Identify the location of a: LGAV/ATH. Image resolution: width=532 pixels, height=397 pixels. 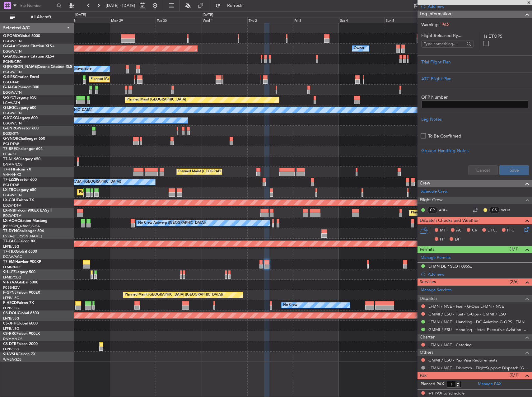
(12, 103).